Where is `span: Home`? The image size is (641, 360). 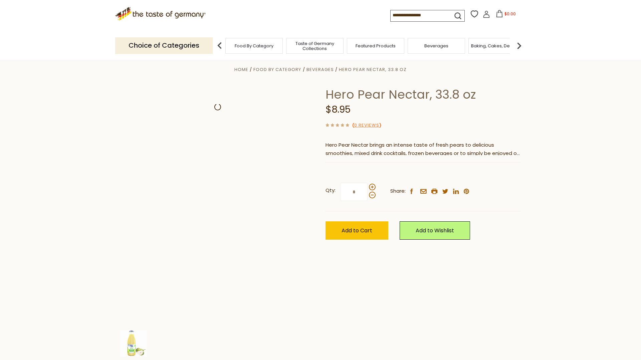
span: Home is located at coordinates (241, 69).